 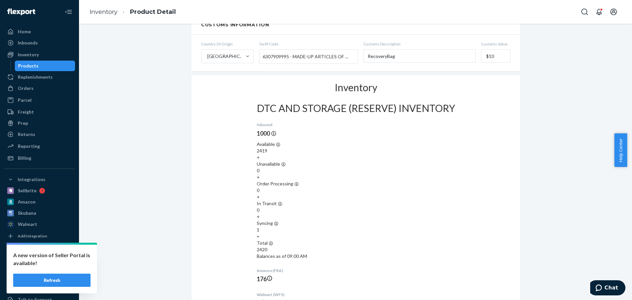 What do you see at coordinates (24, 158) in the screenshot?
I see `div: Billing` at bounding box center [24, 158].